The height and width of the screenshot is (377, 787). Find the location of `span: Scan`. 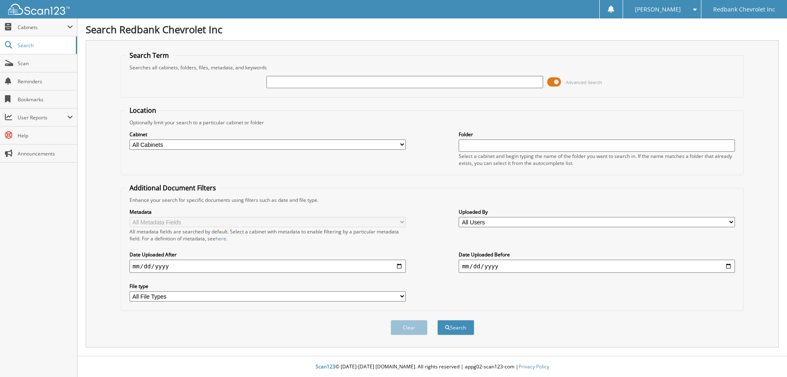

span: Scan is located at coordinates (45, 63).